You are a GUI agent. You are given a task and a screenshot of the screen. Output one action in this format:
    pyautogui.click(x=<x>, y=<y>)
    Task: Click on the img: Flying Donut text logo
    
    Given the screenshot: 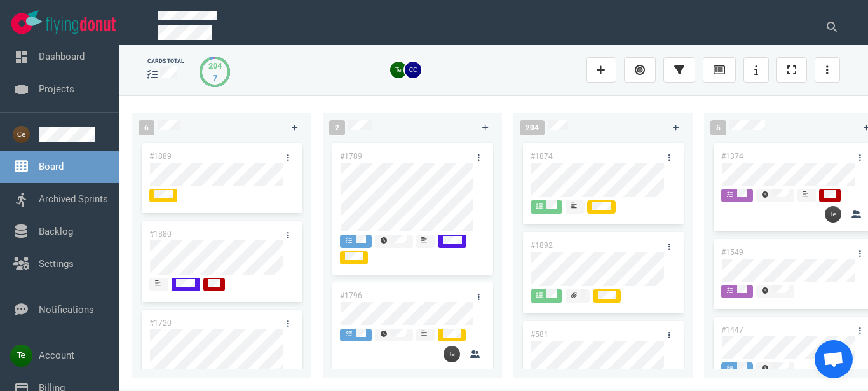 What is the action you would take?
    pyautogui.click(x=81, y=25)
    